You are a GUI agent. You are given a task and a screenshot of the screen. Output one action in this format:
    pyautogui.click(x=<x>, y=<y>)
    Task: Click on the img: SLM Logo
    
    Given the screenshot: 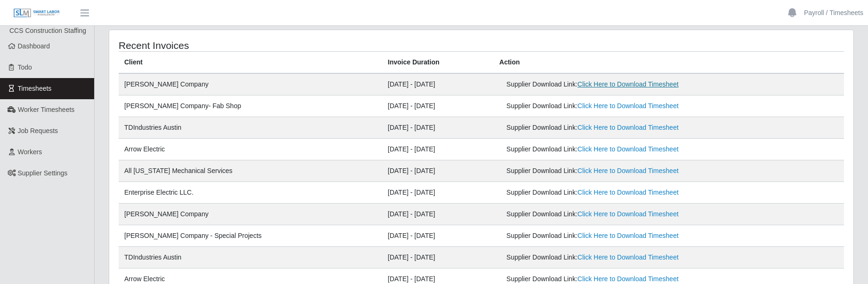 What is the action you would take?
    pyautogui.click(x=37, y=13)
    